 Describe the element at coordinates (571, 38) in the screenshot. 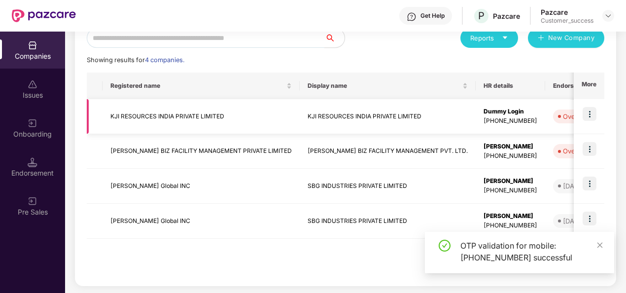

I see `span: New Company` at that location.